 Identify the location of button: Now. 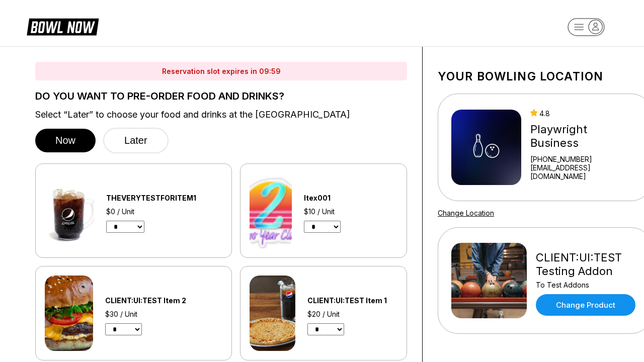
(66, 140).